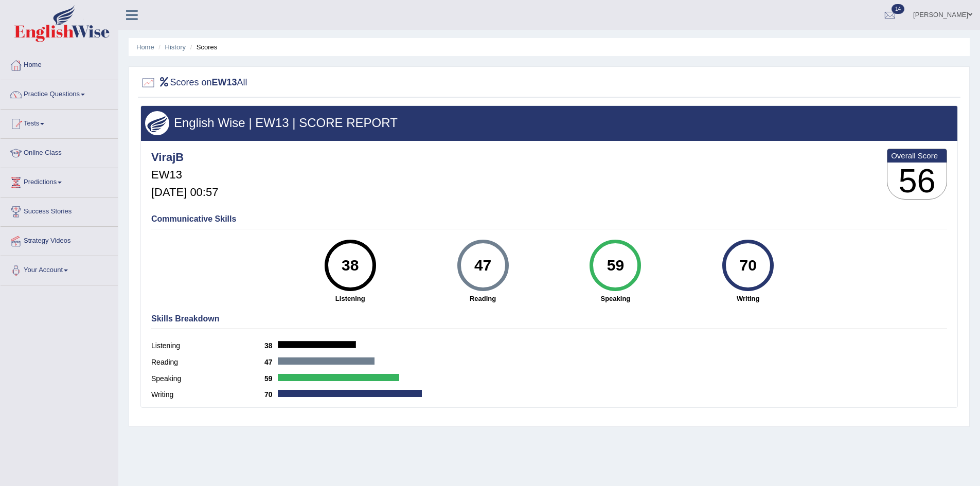 This screenshot has width=980, height=486. I want to click on a: Success Stories, so click(59, 210).